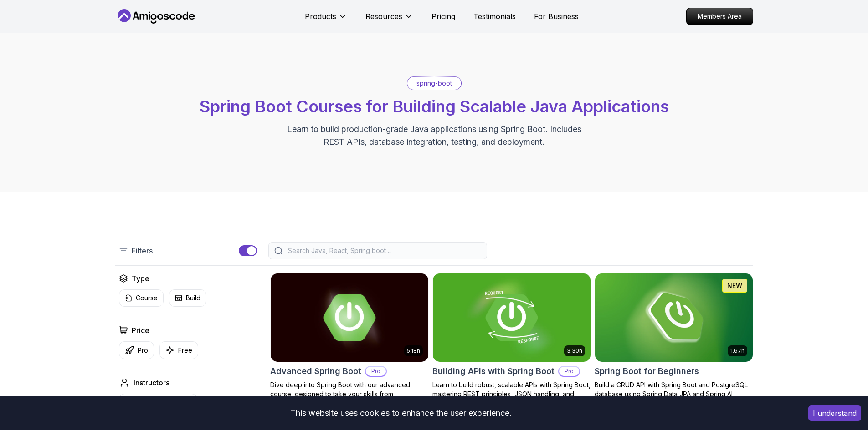 This screenshot has width=868, height=430. What do you see at coordinates (384, 251) in the screenshot?
I see `input: Search Java, React, Spring boot ...` at bounding box center [384, 251].